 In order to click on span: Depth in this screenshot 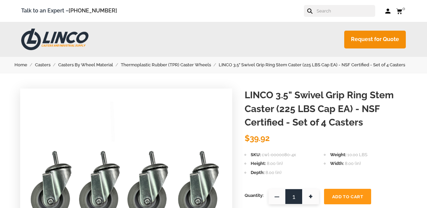, I will do `click(257, 172)`.